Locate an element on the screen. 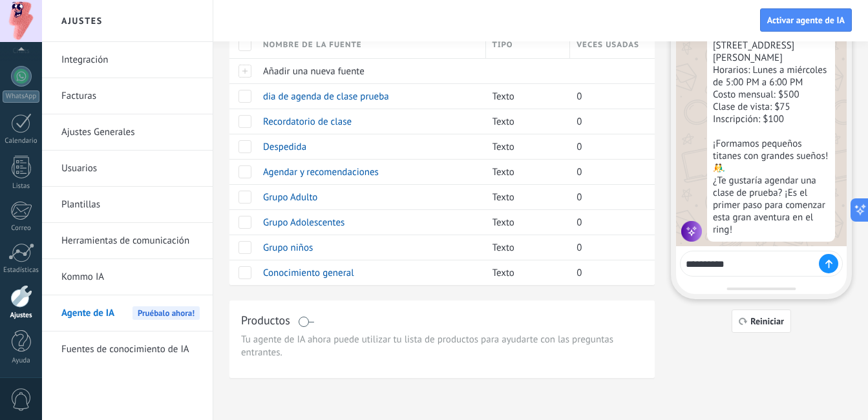 Image resolution: width=868 pixels, height=420 pixels. li: Plantillas is located at coordinates (128, 205).